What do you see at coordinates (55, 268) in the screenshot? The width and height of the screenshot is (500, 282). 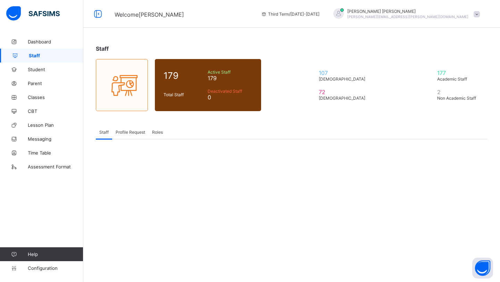 I see `span: Configuration` at bounding box center [55, 268].